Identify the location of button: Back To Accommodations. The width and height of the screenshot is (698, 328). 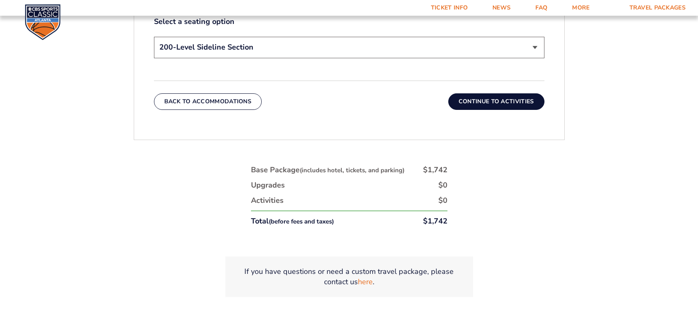
(208, 102).